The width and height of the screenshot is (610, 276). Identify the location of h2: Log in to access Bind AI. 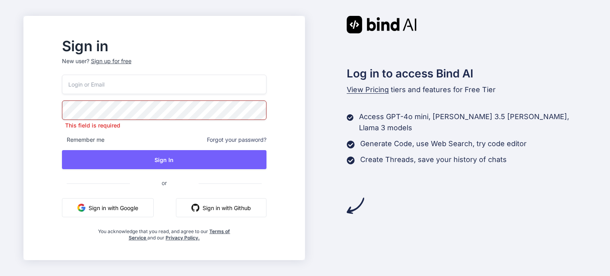
(466, 73).